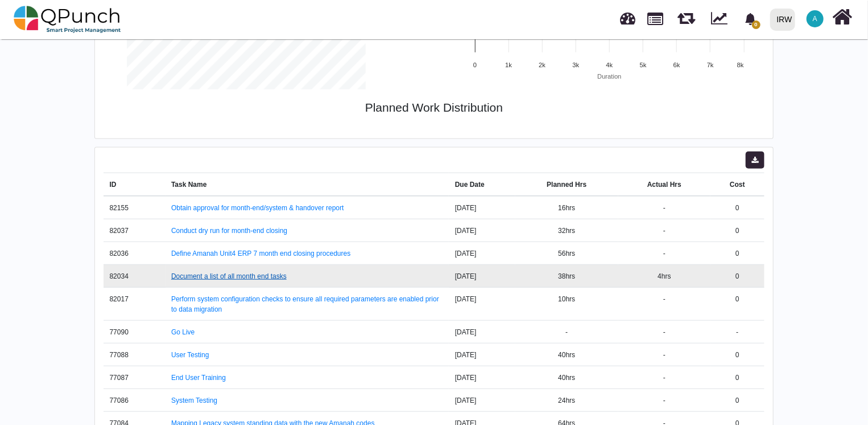 The image size is (868, 425). I want to click on a: Define Amanah Unit4 ERP 7 month end closing procedures, so click(261, 253).